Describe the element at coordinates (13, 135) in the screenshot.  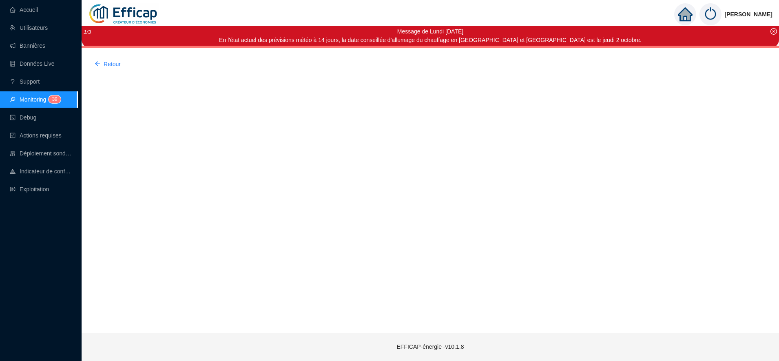
I see `span: check-square` at that location.